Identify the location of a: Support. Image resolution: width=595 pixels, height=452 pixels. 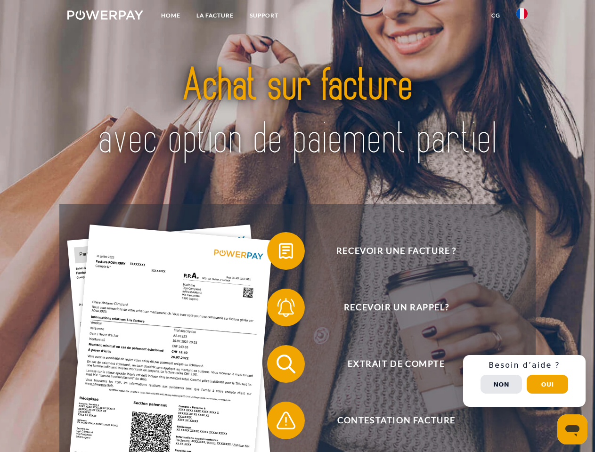
(264, 16).